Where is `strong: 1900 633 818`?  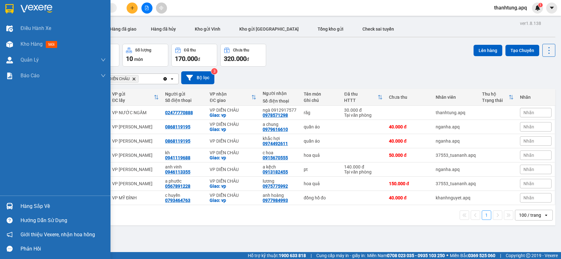 strong: 1900 633 818 is located at coordinates (292, 256).